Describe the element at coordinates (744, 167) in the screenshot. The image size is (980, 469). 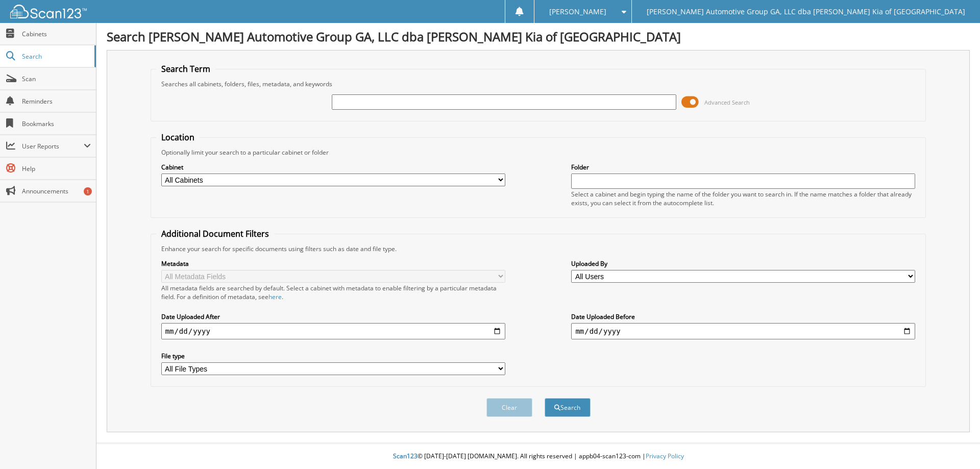
I see `label: Folder` at that location.